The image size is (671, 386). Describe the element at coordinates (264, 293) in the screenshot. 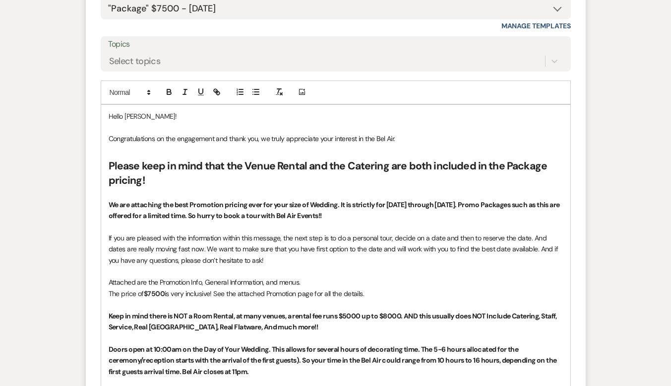

I see `span: is very inclusive! See the attached Promotion page for all the details.` at that location.